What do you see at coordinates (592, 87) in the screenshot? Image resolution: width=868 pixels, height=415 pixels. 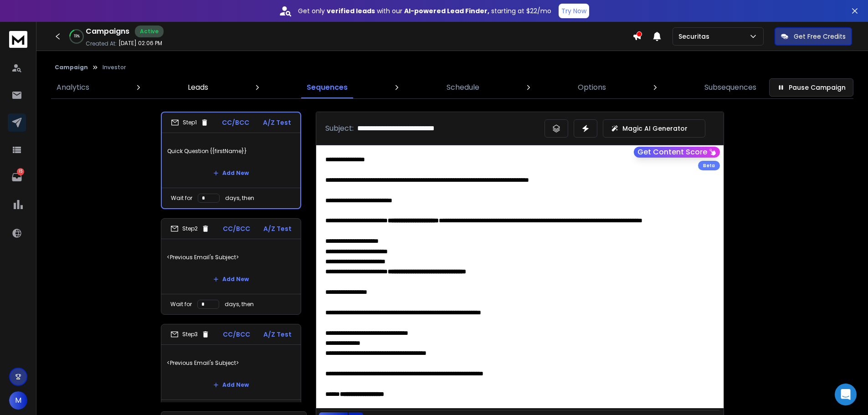 I see `a: Options` at bounding box center [592, 87].